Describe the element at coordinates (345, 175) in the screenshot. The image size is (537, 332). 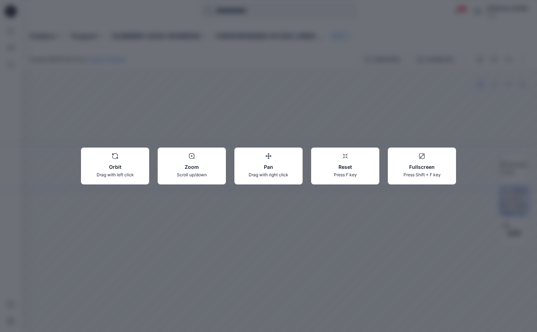
I see `p: Press F key` at that location.